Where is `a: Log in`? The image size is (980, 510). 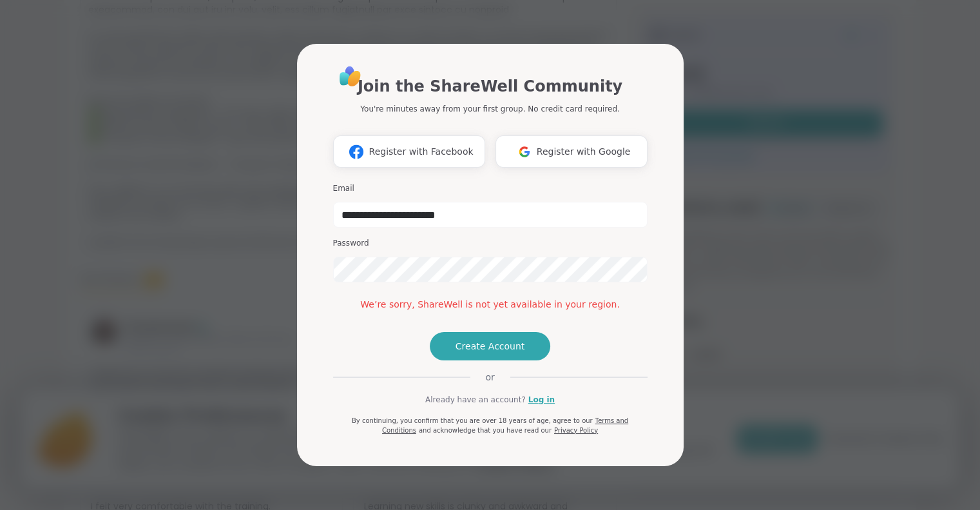 a: Log in is located at coordinates (541, 400).